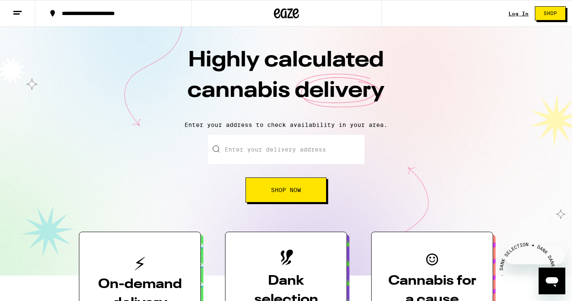 The height and width of the screenshot is (301, 572). Describe the element at coordinates (286, 125) in the screenshot. I see `p: Enter your address to check availability in your area.` at that location.